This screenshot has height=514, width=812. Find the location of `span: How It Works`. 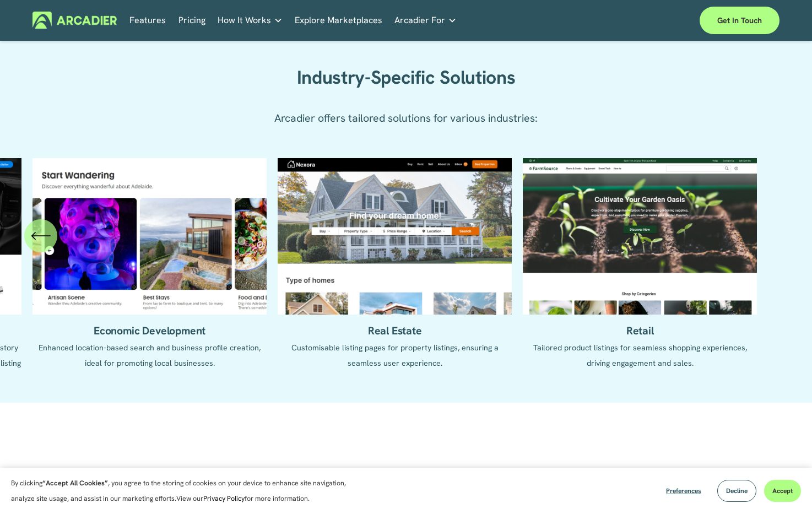

span: How It Works is located at coordinates (244, 20).